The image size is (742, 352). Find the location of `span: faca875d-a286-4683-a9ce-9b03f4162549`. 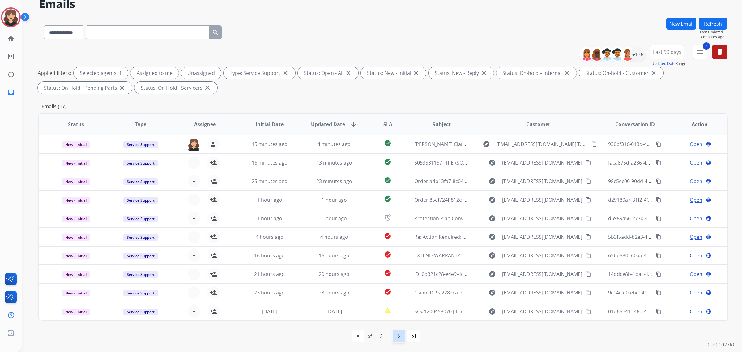

span: faca875d-a286-4683-a9ce-9b03f4162549 is located at coordinates (654, 163).